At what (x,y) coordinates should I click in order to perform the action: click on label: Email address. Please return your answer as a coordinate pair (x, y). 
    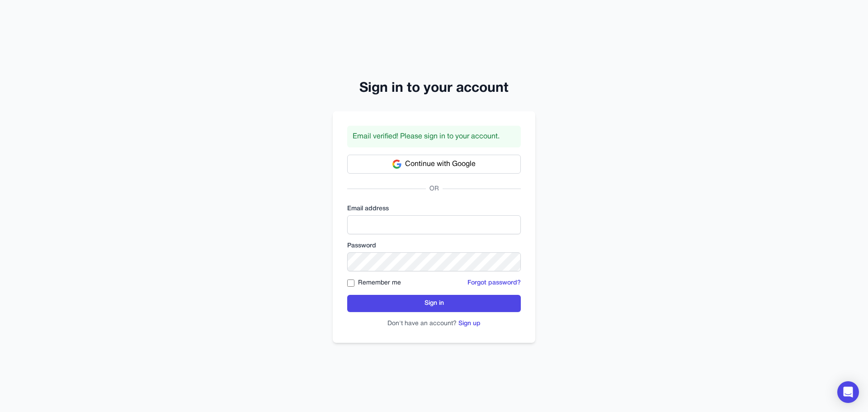
    Looking at the image, I should click on (434, 209).